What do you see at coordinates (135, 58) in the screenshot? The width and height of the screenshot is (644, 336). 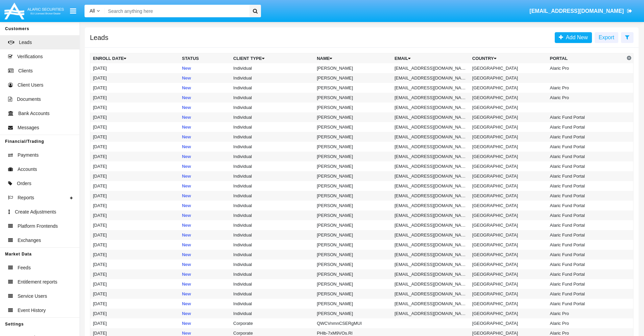 I see `th: Enroll Date` at bounding box center [135, 58].